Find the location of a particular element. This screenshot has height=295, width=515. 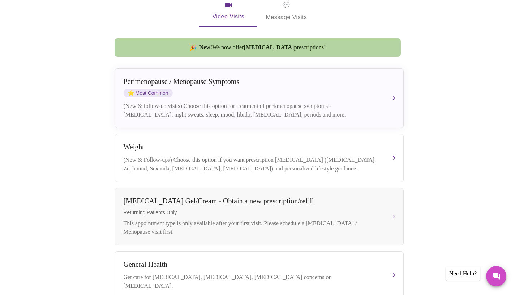

span: star is located at coordinates (131, 93).